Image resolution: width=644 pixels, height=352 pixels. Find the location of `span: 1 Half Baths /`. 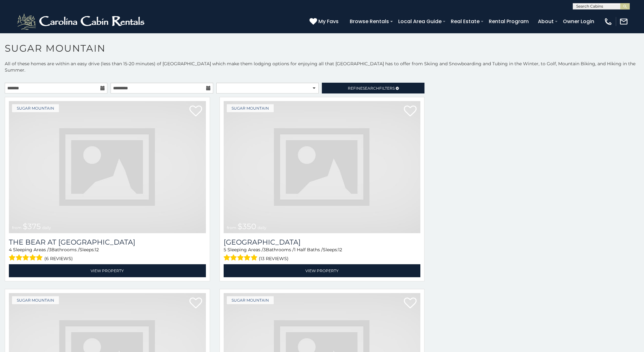

span: 1 Half Baths / is located at coordinates (308, 249).